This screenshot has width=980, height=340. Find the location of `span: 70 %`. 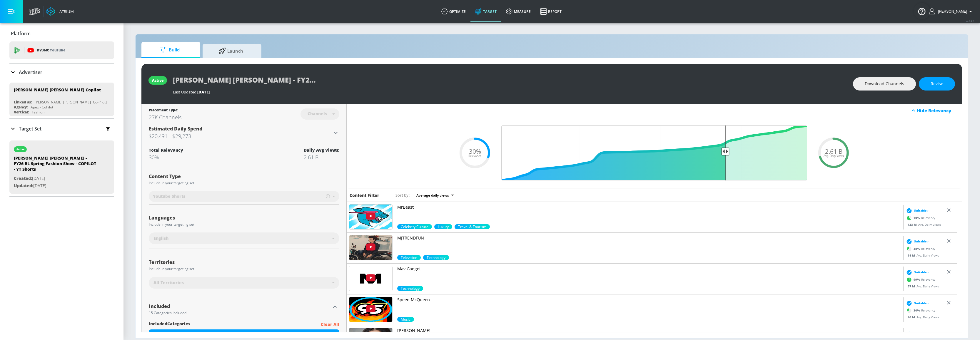

span: 70 % is located at coordinates (917, 218).